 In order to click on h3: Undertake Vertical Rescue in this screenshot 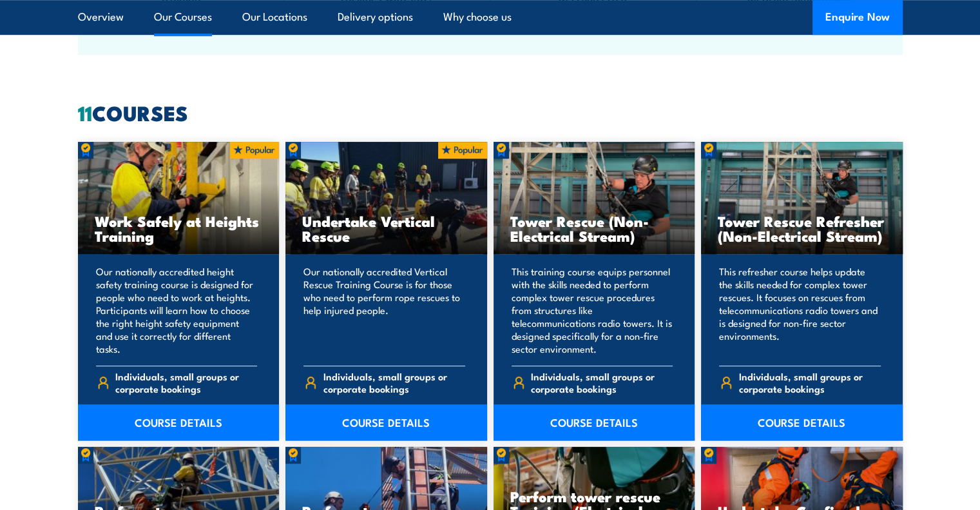, I will do `click(386, 228)`.